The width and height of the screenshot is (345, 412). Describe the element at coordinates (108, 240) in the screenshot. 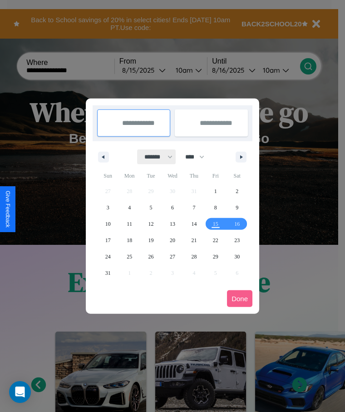

I see `span: 17` at that location.